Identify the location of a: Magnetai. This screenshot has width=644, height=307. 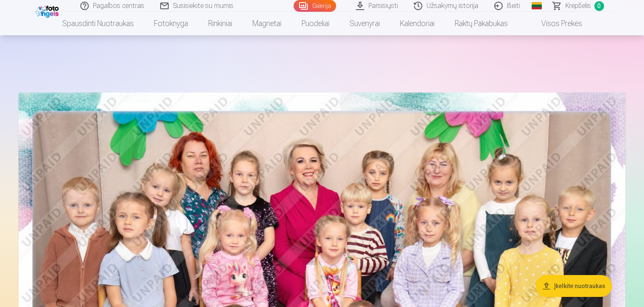
(266, 24).